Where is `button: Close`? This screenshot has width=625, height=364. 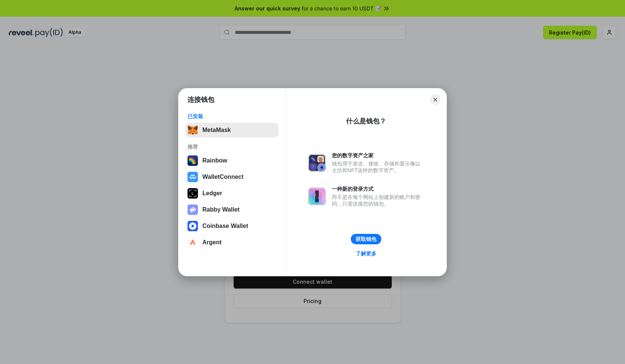 button: Close is located at coordinates (435, 99).